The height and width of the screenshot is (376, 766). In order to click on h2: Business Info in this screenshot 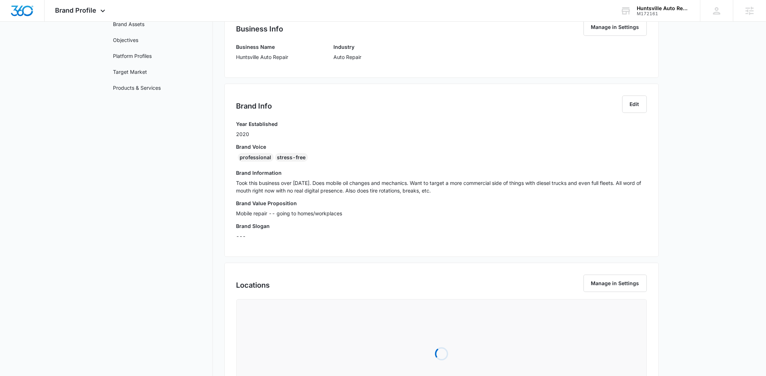, I will do `click(260, 29)`.